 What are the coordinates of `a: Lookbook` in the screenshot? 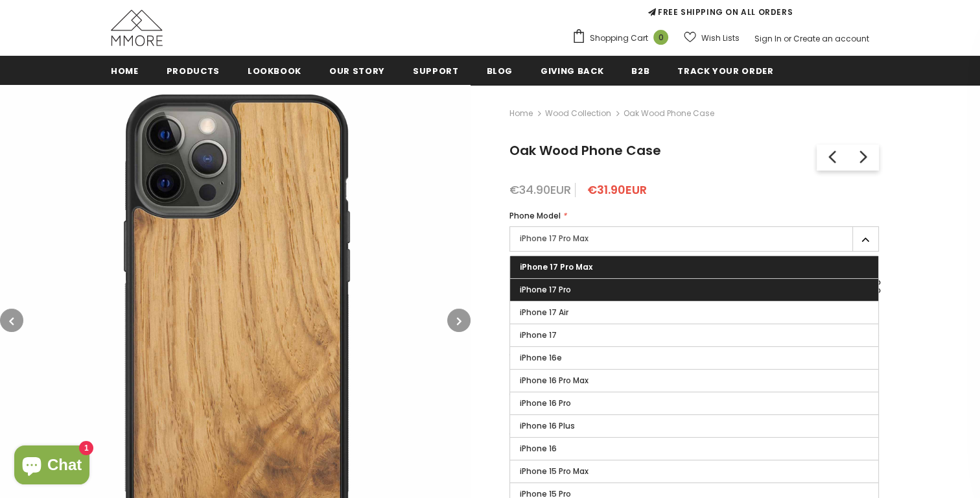 It's located at (274, 70).